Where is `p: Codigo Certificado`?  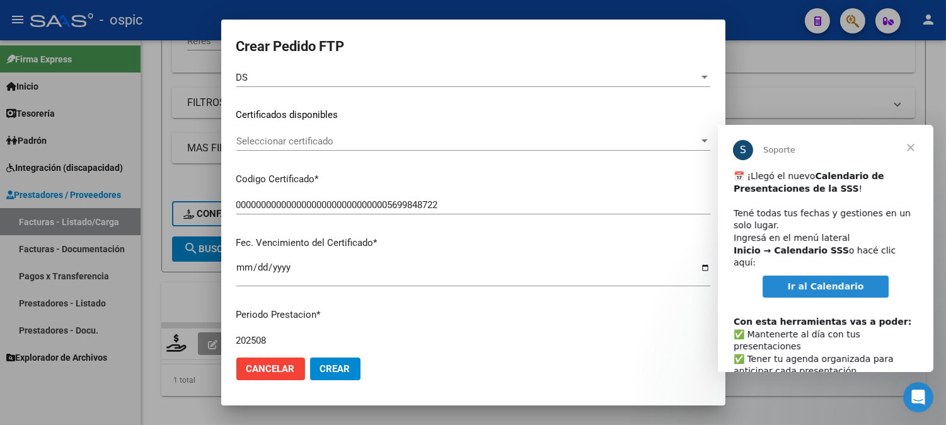 p: Codigo Certificado is located at coordinates (473, 179).